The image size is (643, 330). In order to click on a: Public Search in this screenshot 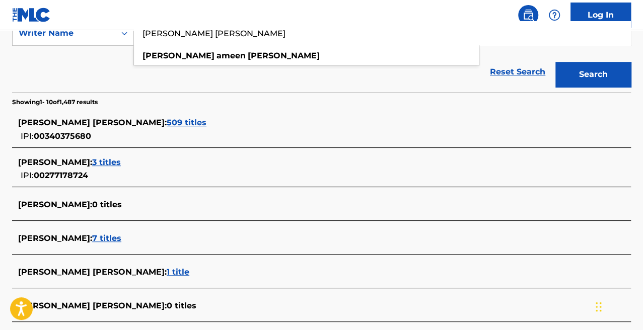, I will do `click(528, 15)`.